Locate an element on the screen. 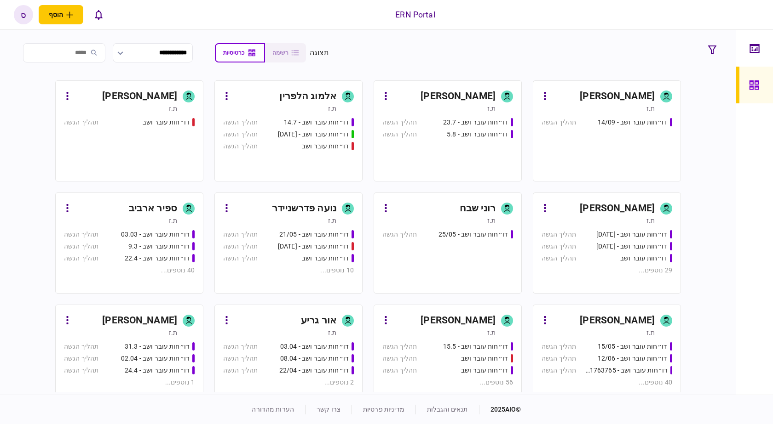  div: דו״חות עובר ושב - 03.03 is located at coordinates (155, 235).